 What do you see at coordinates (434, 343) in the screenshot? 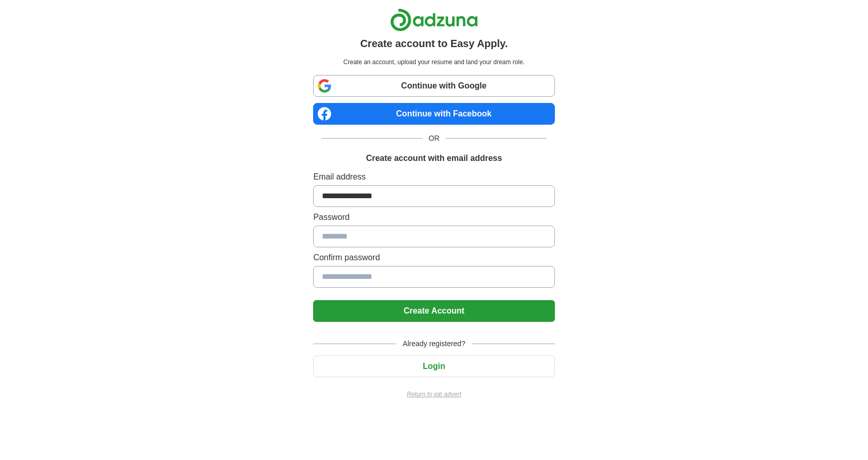
I see `span: Already registered?` at bounding box center [434, 343].